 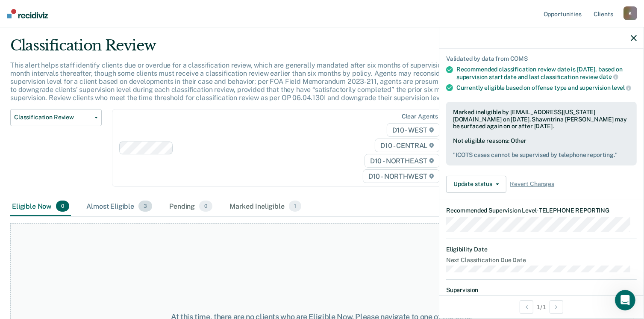 What do you see at coordinates (41, 206) in the screenshot?
I see `div: Eligible Now` at bounding box center [41, 206].